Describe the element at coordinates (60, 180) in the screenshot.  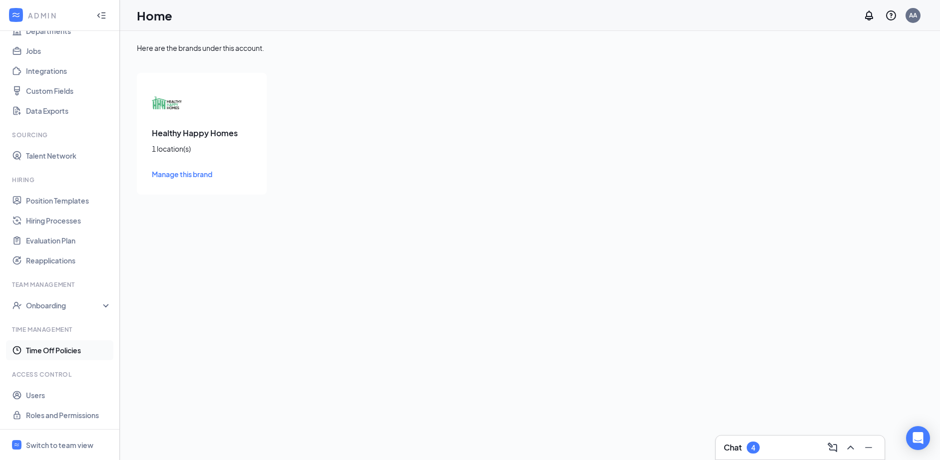
I see `div: Hiring` at that location.